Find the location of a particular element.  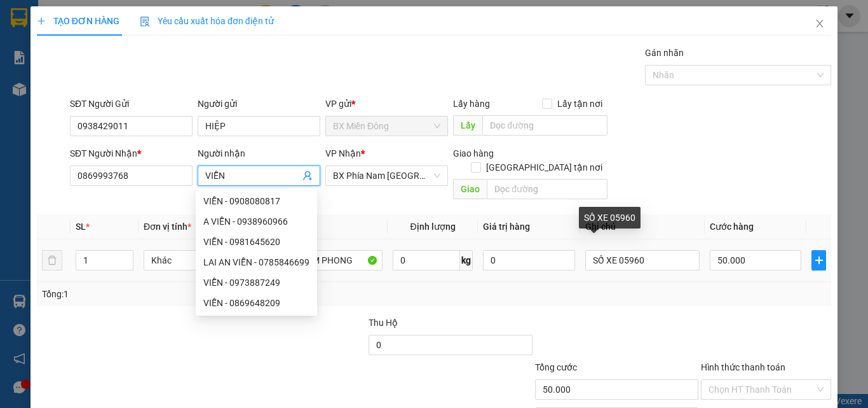

span: BX Miền Đông is located at coordinates (387, 126).